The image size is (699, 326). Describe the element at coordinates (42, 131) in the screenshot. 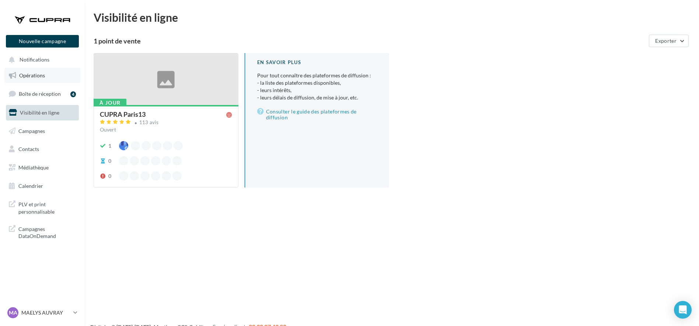

I see `a: Campagnes` at that location.